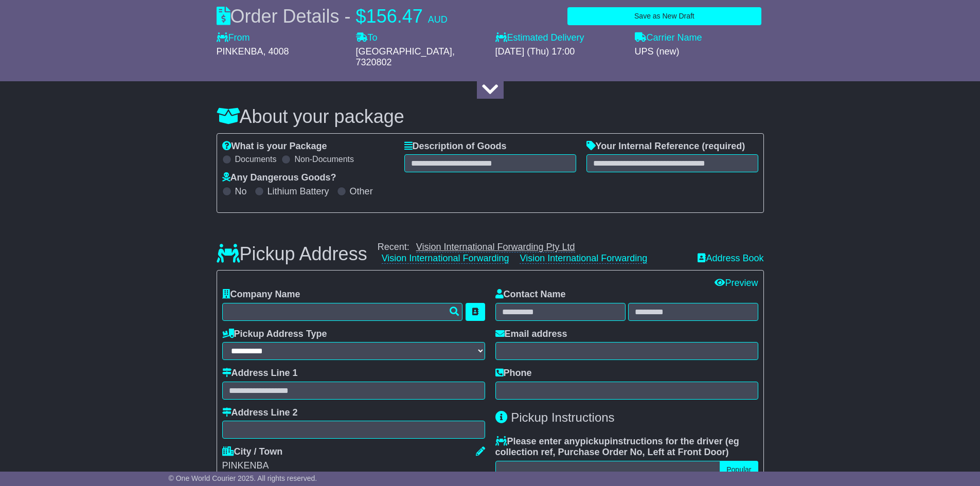 The height and width of the screenshot is (486, 980). What do you see at coordinates (595, 441) in the screenshot?
I see `span: pickup` at bounding box center [595, 441].